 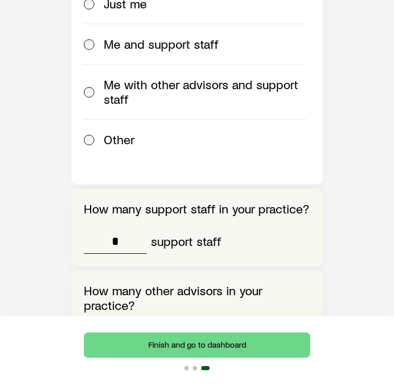 What do you see at coordinates (161, 44) in the screenshot?
I see `span: Me and support staff` at bounding box center [161, 44].